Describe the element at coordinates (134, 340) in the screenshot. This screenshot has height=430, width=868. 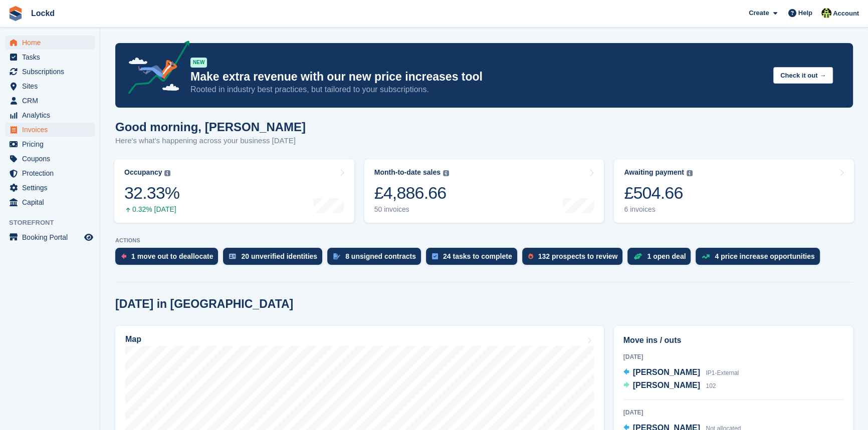
I see `h2: Map` at that location.